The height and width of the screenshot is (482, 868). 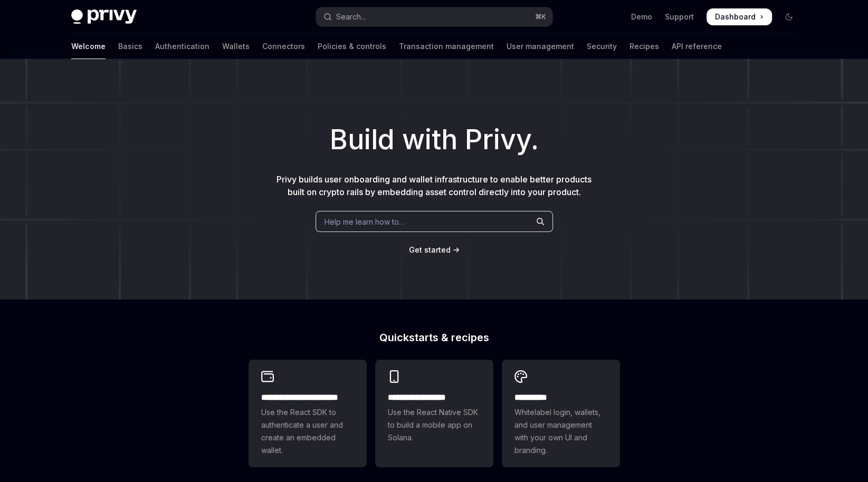 I want to click on a: Wallets, so click(x=236, y=46).